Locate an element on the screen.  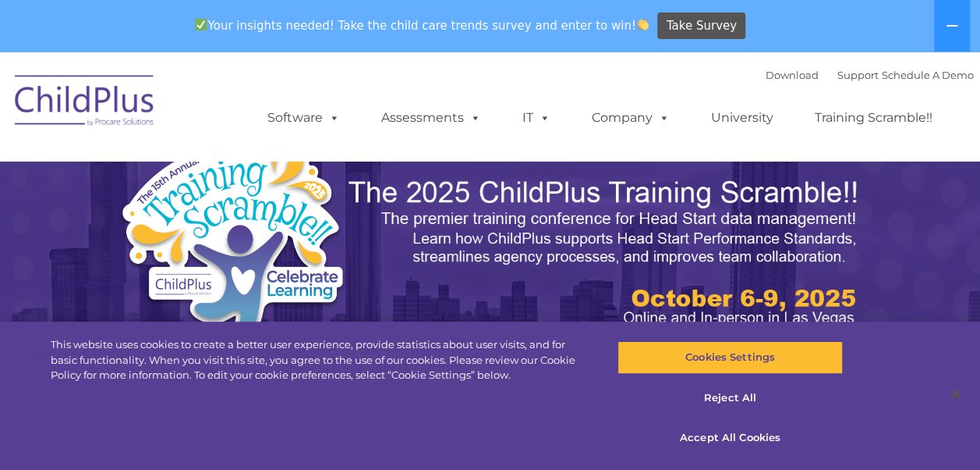
a: University is located at coordinates (742, 118).